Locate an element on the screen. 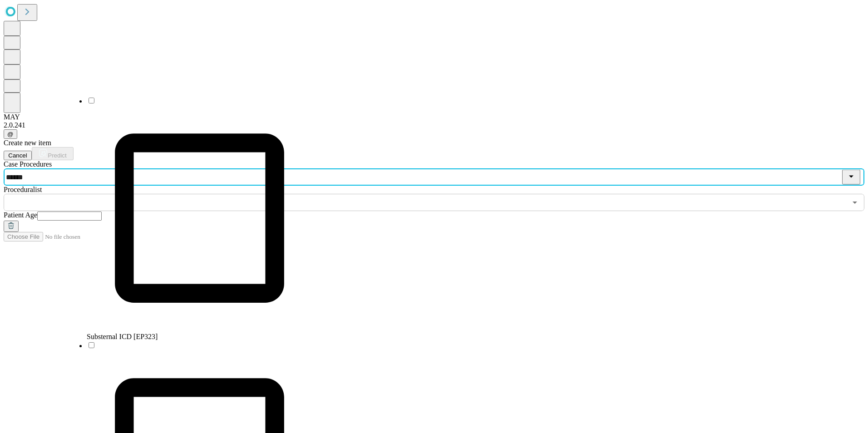  div: MAY is located at coordinates (434, 117).